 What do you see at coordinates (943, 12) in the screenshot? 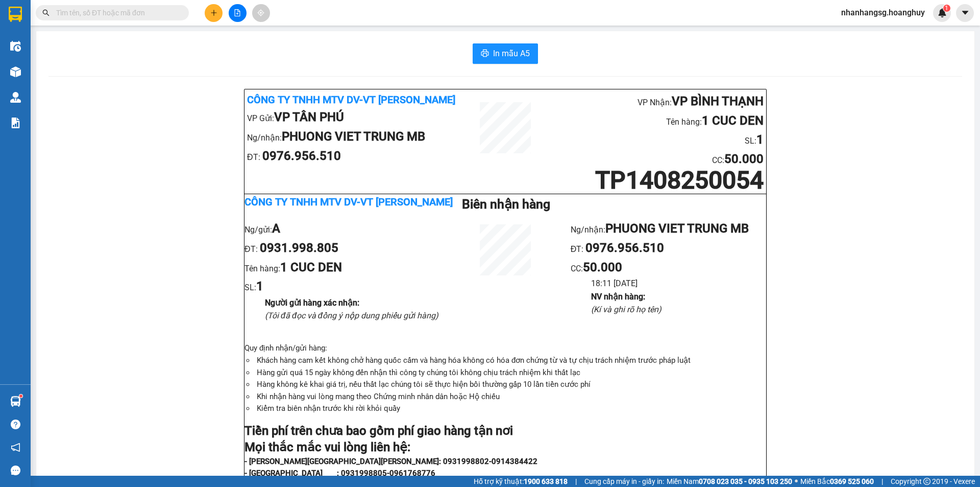
I see `img: icon-new-feature` at bounding box center [943, 12].